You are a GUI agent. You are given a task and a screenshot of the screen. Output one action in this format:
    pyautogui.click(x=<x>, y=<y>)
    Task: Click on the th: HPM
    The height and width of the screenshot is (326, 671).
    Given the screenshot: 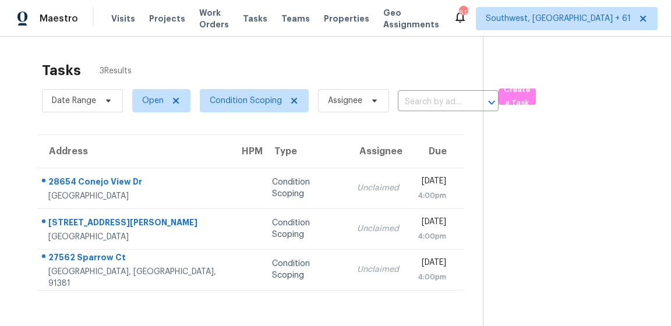 What is the action you would take?
    pyautogui.click(x=246, y=151)
    